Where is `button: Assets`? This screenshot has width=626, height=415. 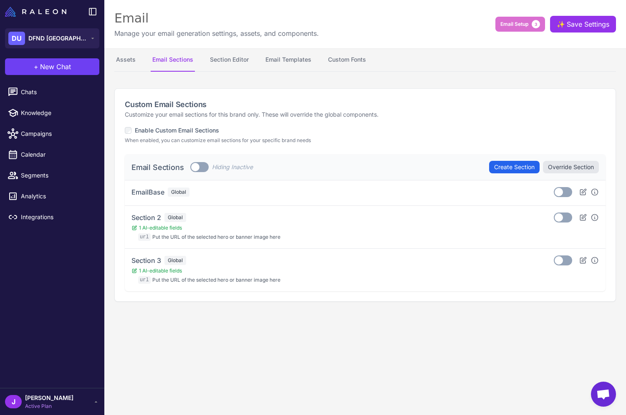 button: Assets is located at coordinates (126, 60).